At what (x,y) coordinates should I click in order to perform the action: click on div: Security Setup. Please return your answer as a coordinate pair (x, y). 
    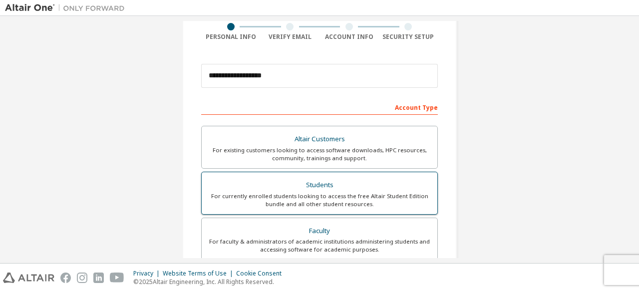
    Looking at the image, I should click on (409, 37).